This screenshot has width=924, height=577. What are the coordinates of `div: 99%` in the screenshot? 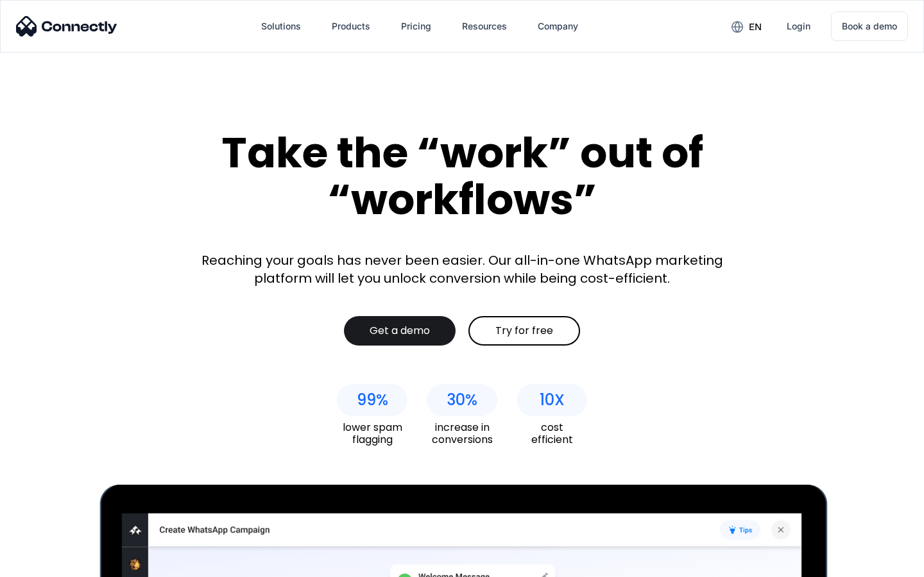 It's located at (372, 400).